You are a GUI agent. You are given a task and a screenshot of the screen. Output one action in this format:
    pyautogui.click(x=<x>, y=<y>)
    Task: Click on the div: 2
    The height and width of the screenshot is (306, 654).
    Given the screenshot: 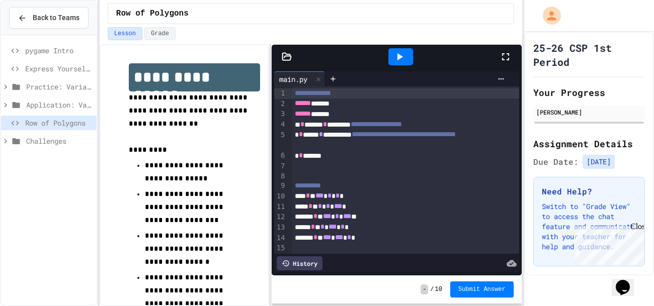 What is the action you would take?
    pyautogui.click(x=280, y=104)
    